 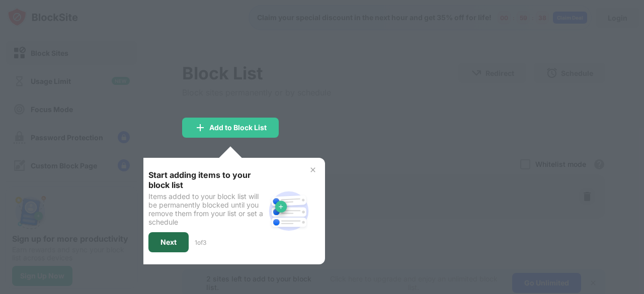 What do you see at coordinates (206, 209) in the screenshot?
I see `div: Items added to your block list will be permanently blocked until you remove them from your list o...` at bounding box center [206, 209].